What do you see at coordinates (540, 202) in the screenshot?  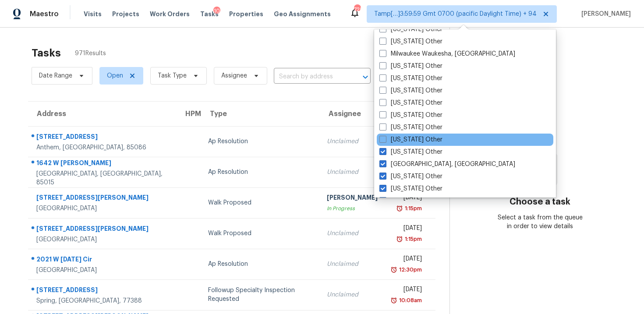 I see `h3: Choose a task` at bounding box center [540, 202].